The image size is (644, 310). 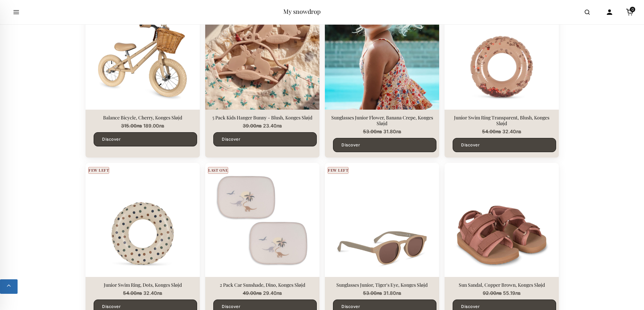 What do you see at coordinates (382, 121) in the screenshot?
I see `h3: Sunglasses Junior Flower, Banana Crepe, Konges Sløjd` at bounding box center [382, 121].